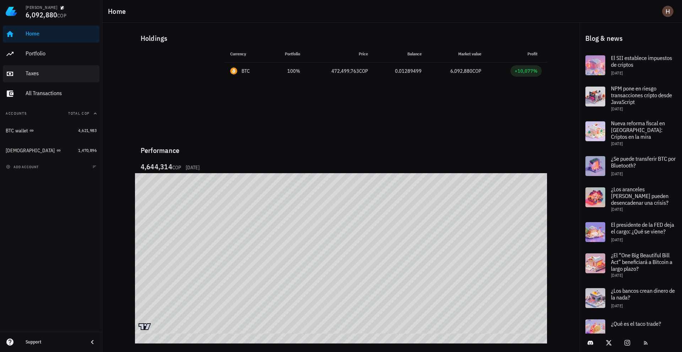 Image resolution: width=682 pixels, height=352 pixels. Describe the element at coordinates (643, 228) in the screenshot. I see `span: El presidente de la FED deja el cargo: ¿Qué se viene?` at that location.